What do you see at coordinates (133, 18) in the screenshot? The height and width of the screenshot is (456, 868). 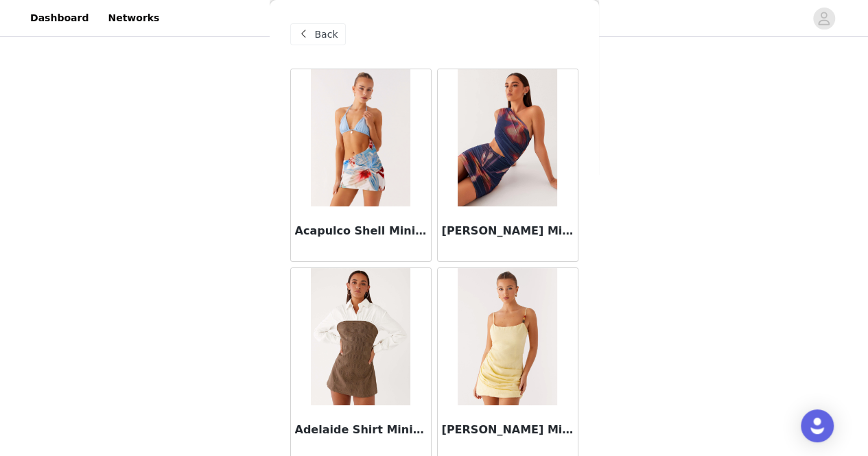 I see `a: Networks` at bounding box center [133, 18].